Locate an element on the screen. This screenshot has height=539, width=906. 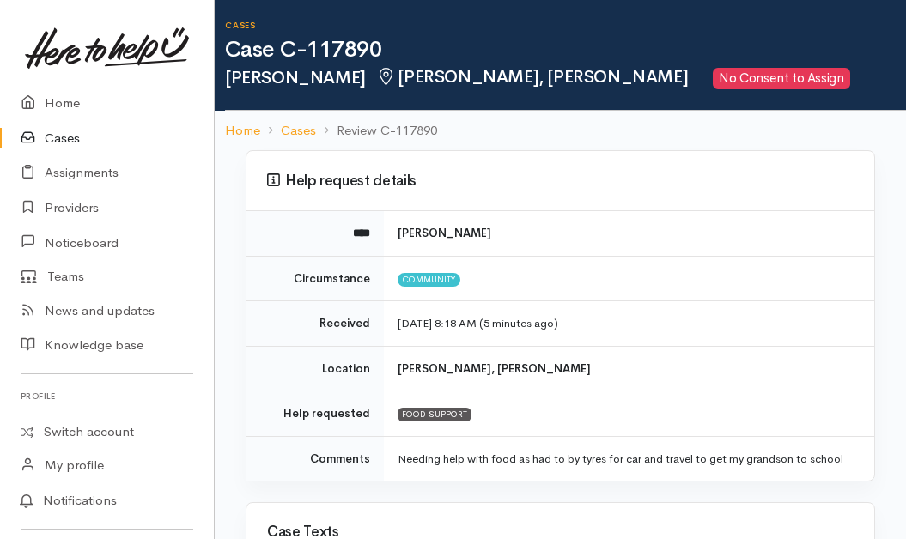
h6: Cases is located at coordinates (565, 25).